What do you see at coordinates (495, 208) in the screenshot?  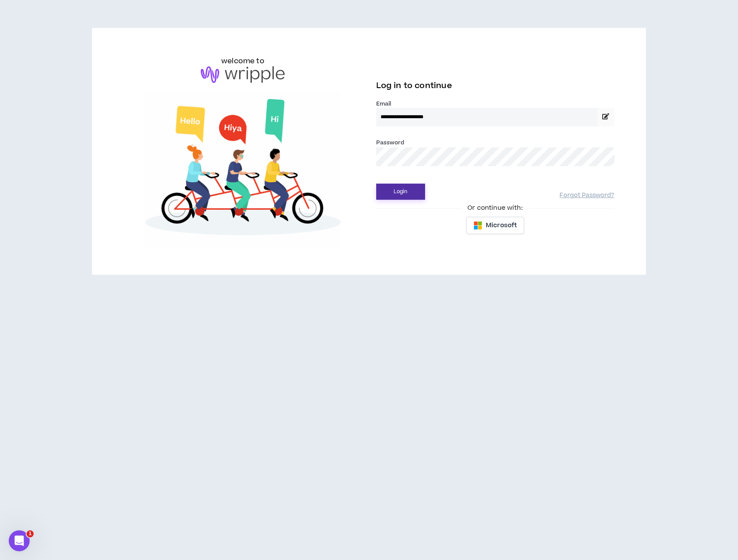 I see `span: Or continue with:` at bounding box center [495, 208].